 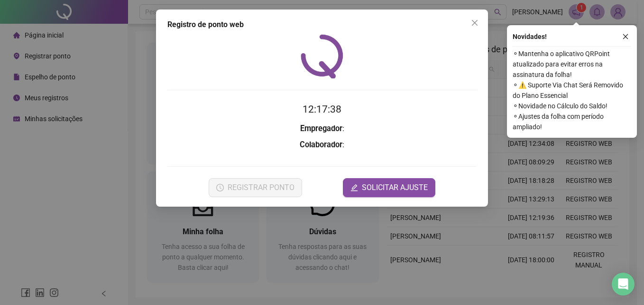 I want to click on span: ⚬ ⚠️ Suporte Via Chat Será Removido do Plano Essencial, so click(x=572, y=90).